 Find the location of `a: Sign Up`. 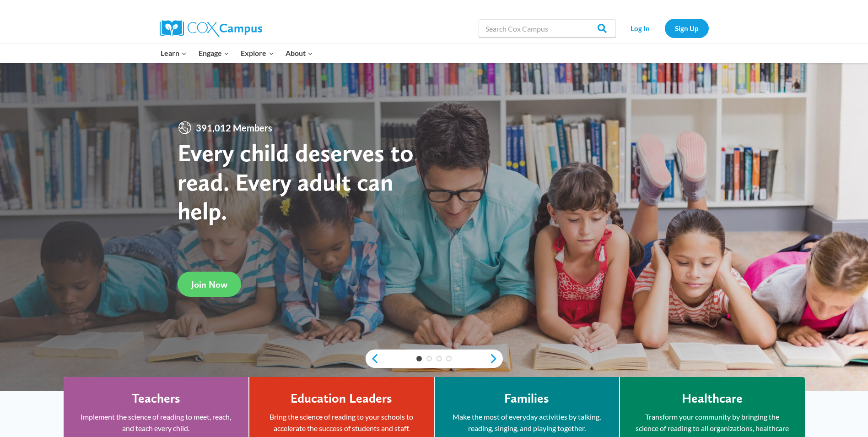

a: Sign Up is located at coordinates (687, 28).